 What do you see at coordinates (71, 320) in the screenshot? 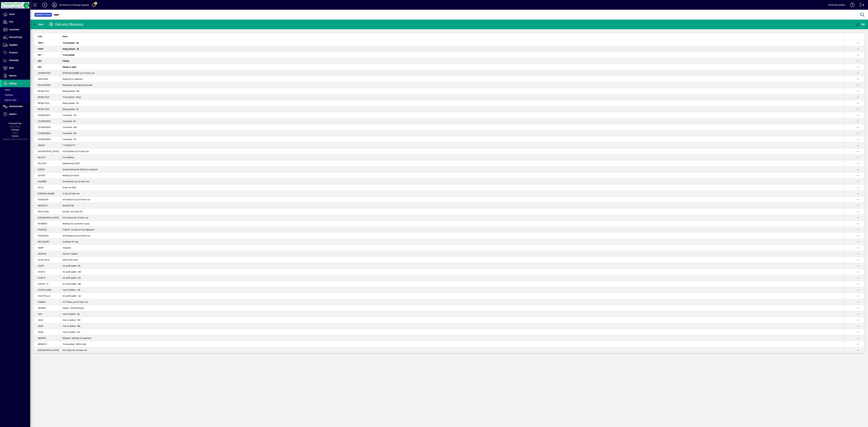
I see `span: Van to deliver - MV` at bounding box center [71, 320].